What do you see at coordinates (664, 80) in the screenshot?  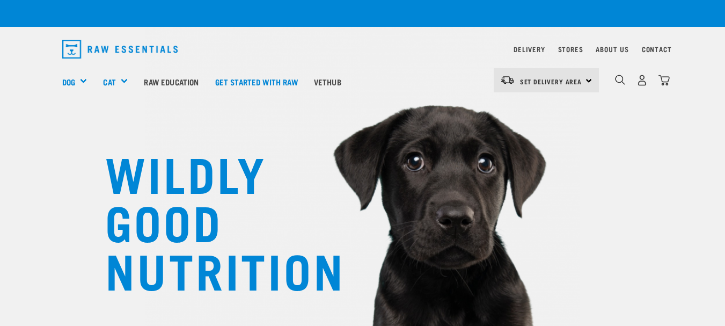 I see `img: home-icon@2x.png` at bounding box center [664, 80].